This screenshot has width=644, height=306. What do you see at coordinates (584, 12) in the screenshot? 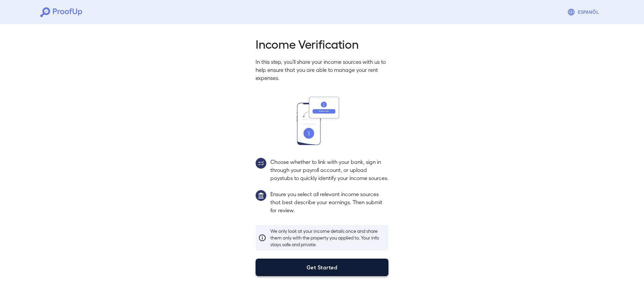
I see `button: Espanõl` at bounding box center [584, 12].